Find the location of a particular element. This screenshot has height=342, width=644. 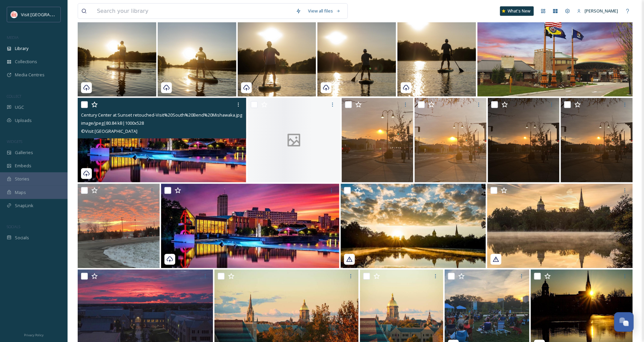

span: SnapLink is located at coordinates (24, 205).